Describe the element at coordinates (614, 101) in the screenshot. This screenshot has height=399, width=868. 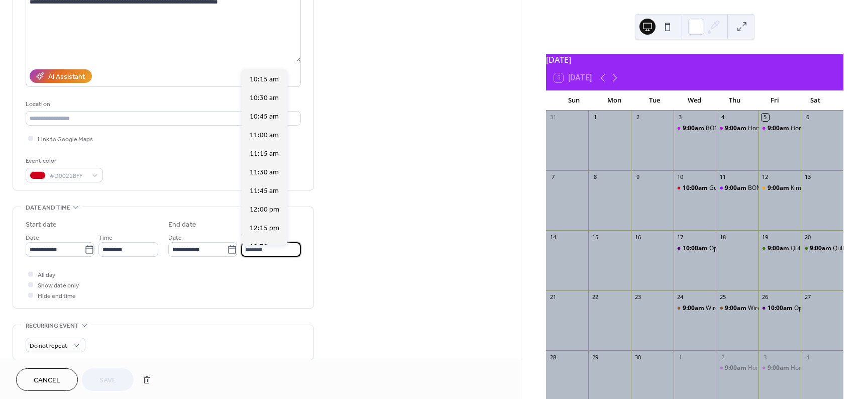
I see `div: Mon` at that location.